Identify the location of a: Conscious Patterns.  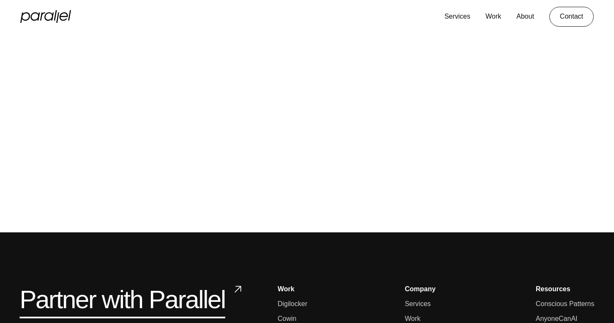
(565, 303).